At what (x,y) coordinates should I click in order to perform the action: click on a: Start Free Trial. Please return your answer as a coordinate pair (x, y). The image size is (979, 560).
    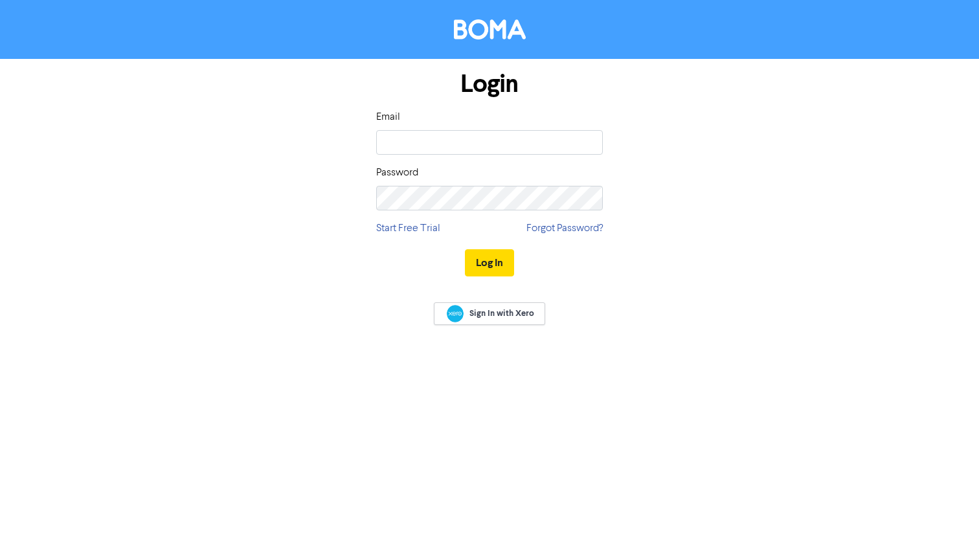
    Looking at the image, I should click on (408, 228).